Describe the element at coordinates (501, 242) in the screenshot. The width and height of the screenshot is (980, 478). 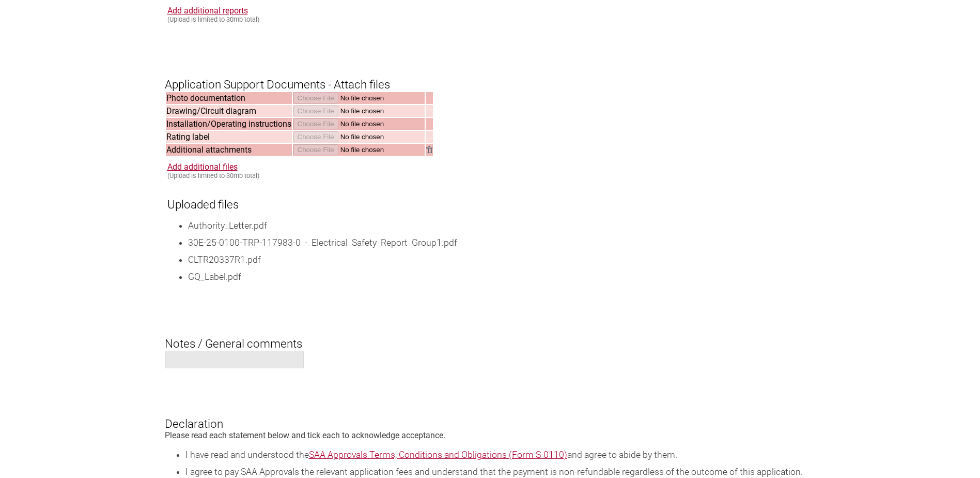
I see `li: 30E-25-0100-TRP-117983-0_-_Electrical_Safety_Report_Group1.pdf` at that location.